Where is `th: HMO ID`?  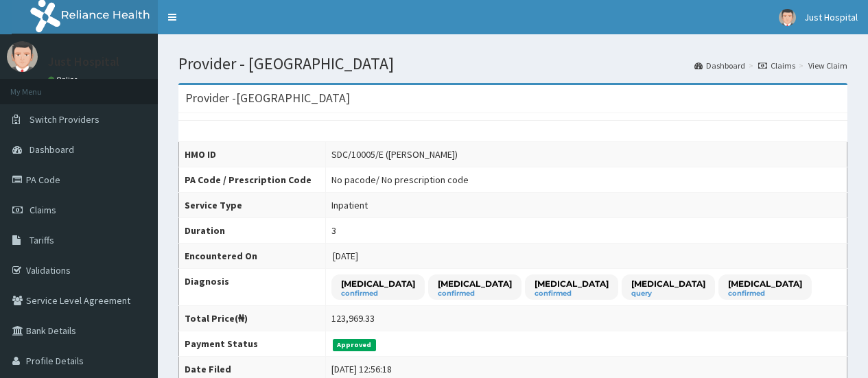
th: HMO ID is located at coordinates (253, 154).